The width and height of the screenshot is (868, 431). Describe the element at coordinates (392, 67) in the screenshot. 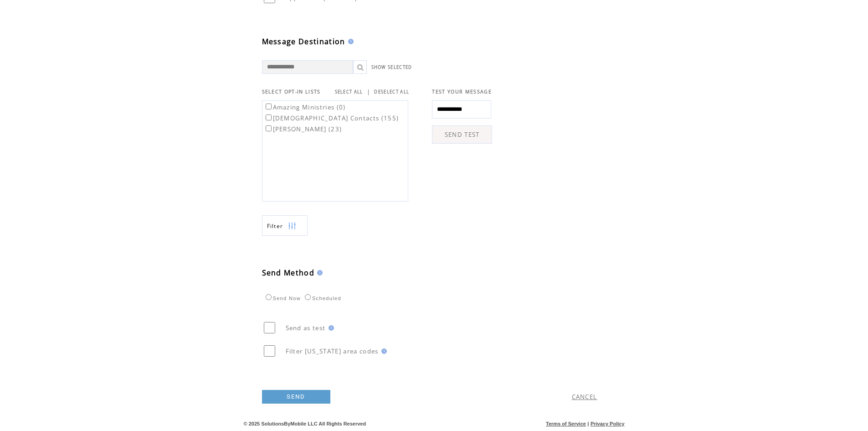

I see `a: SHOW SELECTED` at that location.